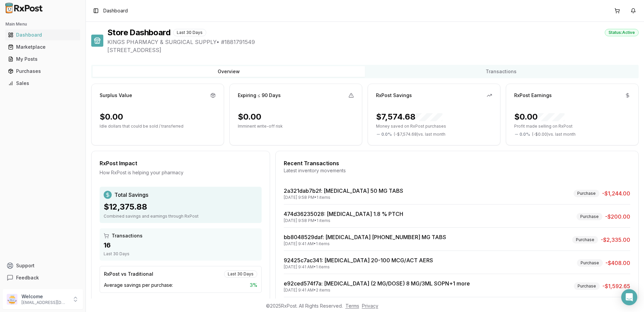  What do you see at coordinates (43, 59) in the screenshot?
I see `div: My Posts` at bounding box center [43, 59].